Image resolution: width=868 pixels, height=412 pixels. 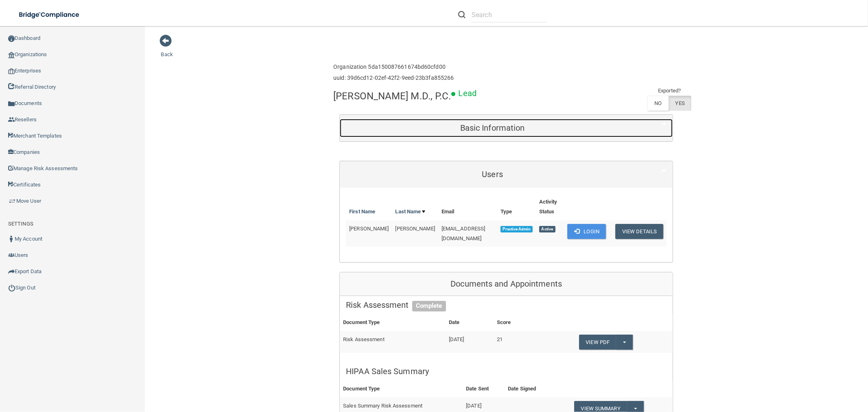 I want to click on th: Date Signed, so click(x=530, y=388).